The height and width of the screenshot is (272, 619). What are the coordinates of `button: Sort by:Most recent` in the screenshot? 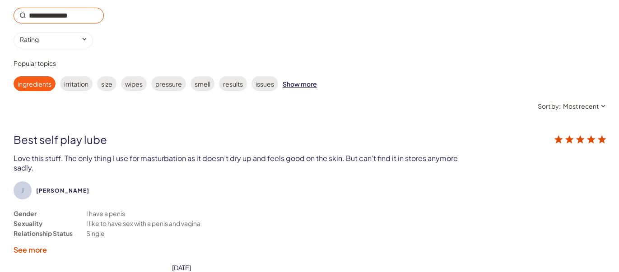 It's located at (571, 106).